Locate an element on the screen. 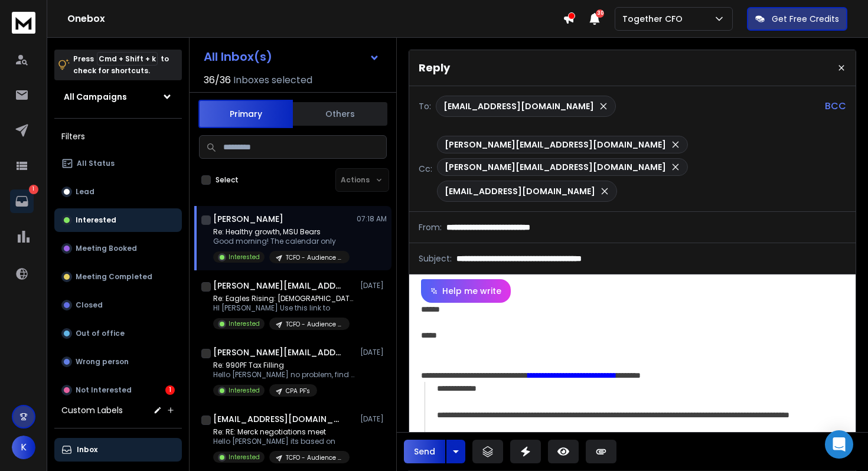 This screenshot has width=868, height=471. button: Lead is located at coordinates (118, 192).